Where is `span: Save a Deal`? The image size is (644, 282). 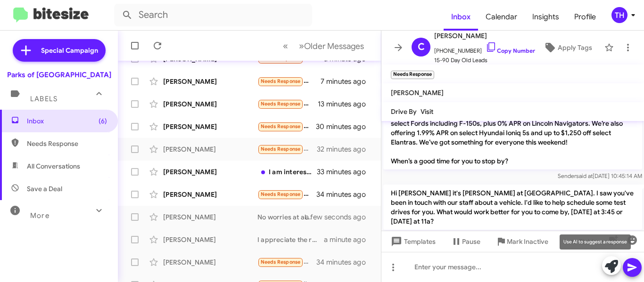
span: Save a Deal is located at coordinates (44, 189).